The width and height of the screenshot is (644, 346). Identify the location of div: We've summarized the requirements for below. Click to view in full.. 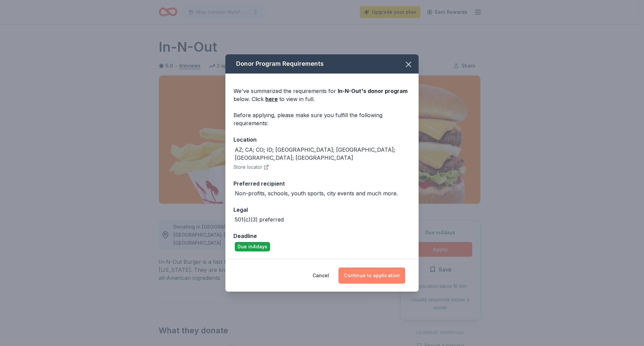
(322, 95).